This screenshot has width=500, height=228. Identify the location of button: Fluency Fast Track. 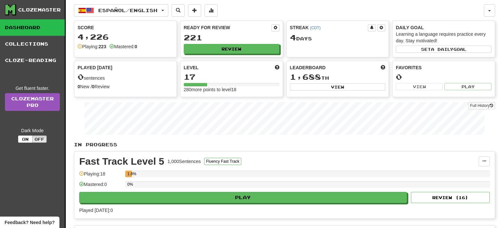
(222, 162).